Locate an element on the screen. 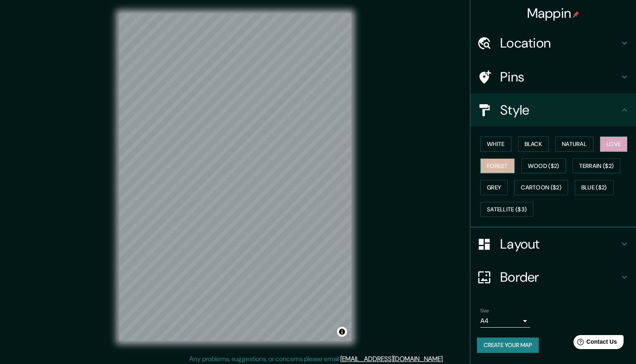 The image size is (636, 364). img: pin-icon.png is located at coordinates (576, 15).